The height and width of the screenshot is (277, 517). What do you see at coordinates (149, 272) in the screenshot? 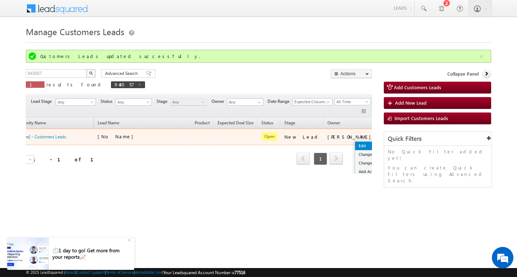
I see `a: Acceptable Use` at bounding box center [149, 272].